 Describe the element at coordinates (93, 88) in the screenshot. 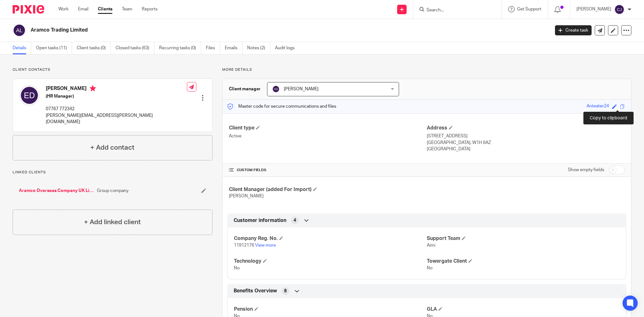

I see `i: Primary` at that location.